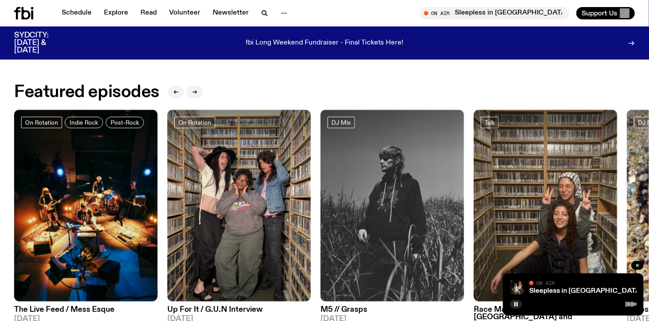 The width and height of the screenshot is (649, 321). Describe the element at coordinates (546, 205) in the screenshot. I see `img: Sara and Malaak squatting on ground in fbi music library. Sara is making peace signs behind Malaa...` at that location.